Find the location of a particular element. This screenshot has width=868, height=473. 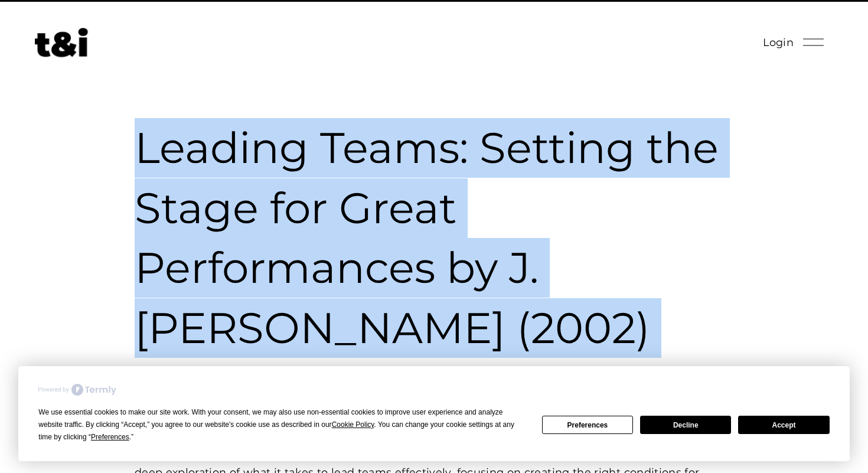

img: Powered by Termly is located at coordinates (77, 389).